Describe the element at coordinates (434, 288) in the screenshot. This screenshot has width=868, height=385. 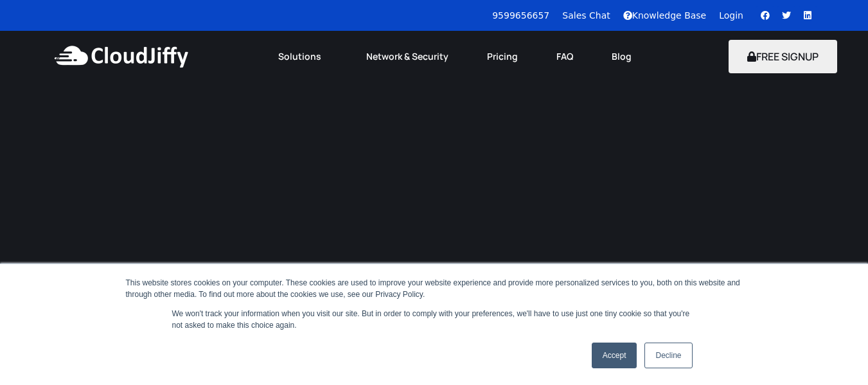
I see `div: This website stores cookies on your computer. These cookies are used to improve your website expe...` at that location.